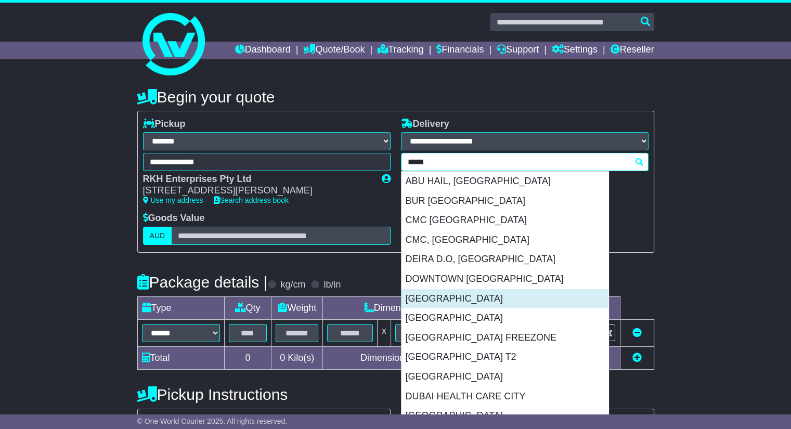  I want to click on a: Remove this item, so click(637, 333).